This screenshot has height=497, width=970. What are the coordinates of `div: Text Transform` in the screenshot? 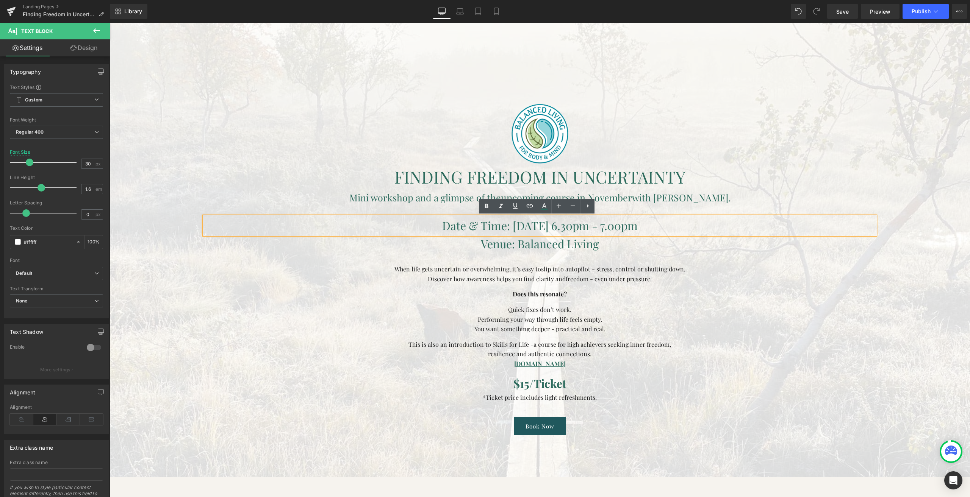 It's located at (56, 289).